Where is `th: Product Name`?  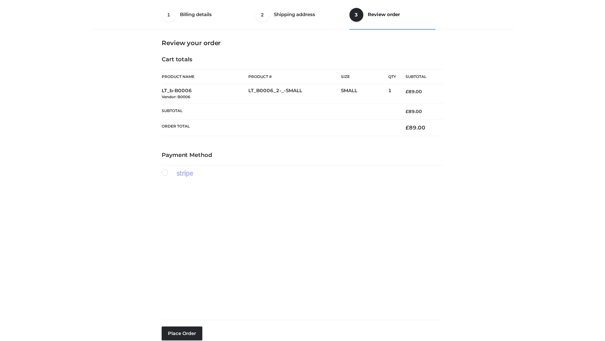 th: Product Name is located at coordinates (205, 77).